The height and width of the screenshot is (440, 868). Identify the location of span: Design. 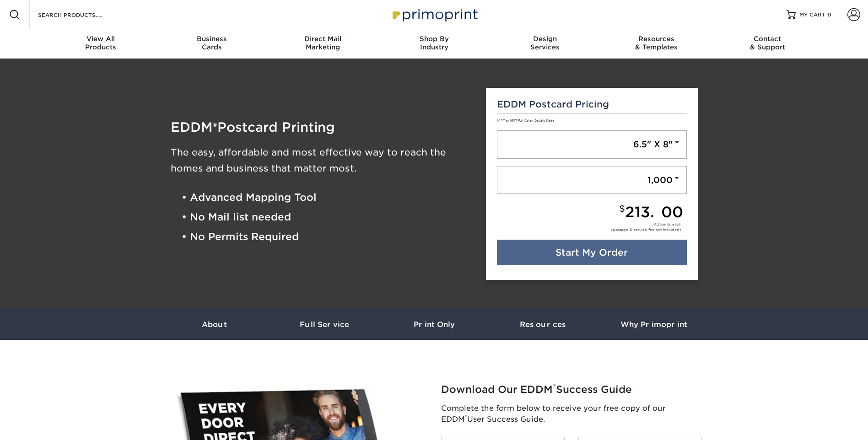
(545, 39).